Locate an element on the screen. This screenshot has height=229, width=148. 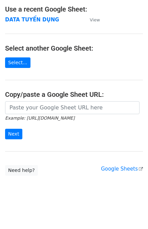
a: Google Sheets is located at coordinates (122, 169).